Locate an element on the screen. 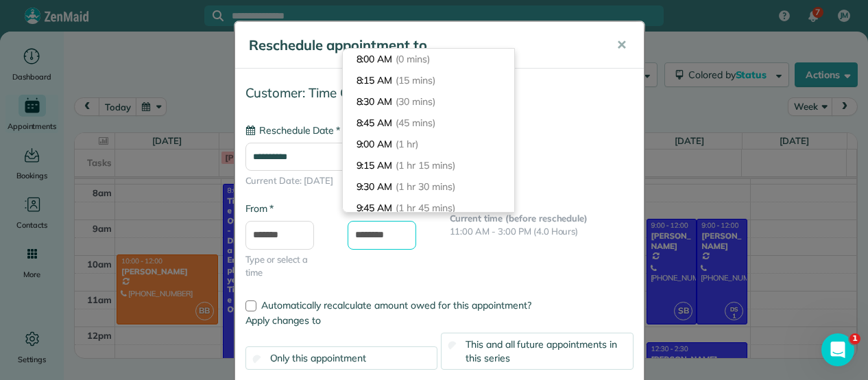 This screenshot has height=380, width=868. li: 8:00 AM is located at coordinates (429, 59).